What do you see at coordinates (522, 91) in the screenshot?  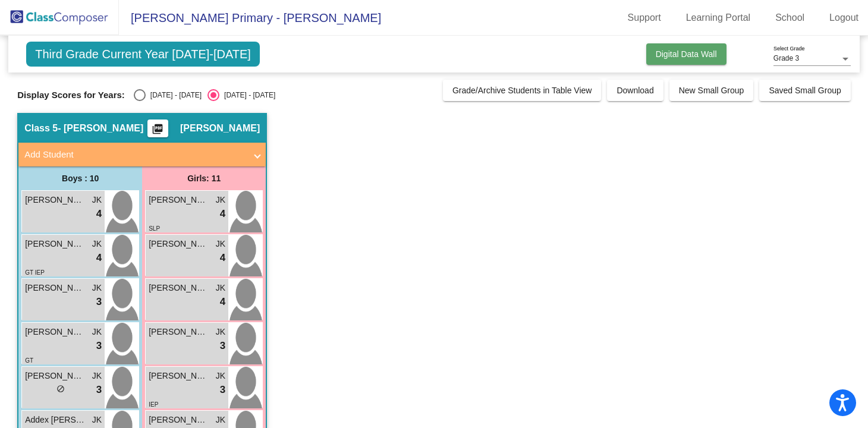 I see `button: Grade/Archive Students in Table View` at bounding box center [522, 91].